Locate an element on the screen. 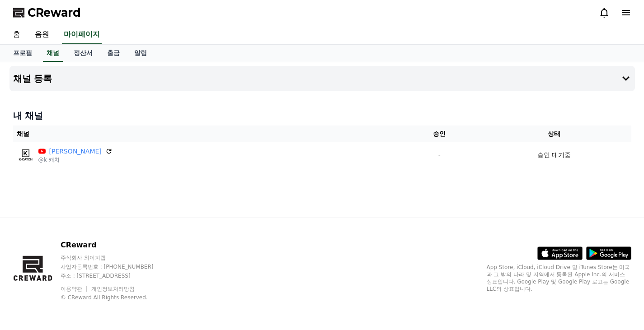 This screenshot has height=330, width=644. img: 케이캐치 is located at coordinates (26, 155).